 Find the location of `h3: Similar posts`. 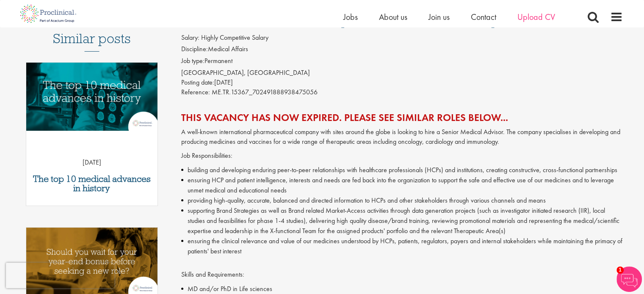

h3: Similar posts is located at coordinates (92, 41).